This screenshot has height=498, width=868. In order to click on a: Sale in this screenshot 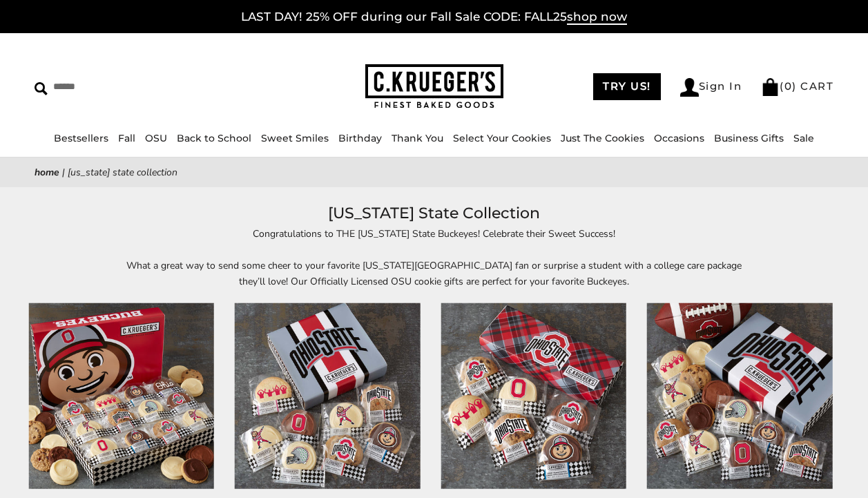, I will do `click(803, 138)`.